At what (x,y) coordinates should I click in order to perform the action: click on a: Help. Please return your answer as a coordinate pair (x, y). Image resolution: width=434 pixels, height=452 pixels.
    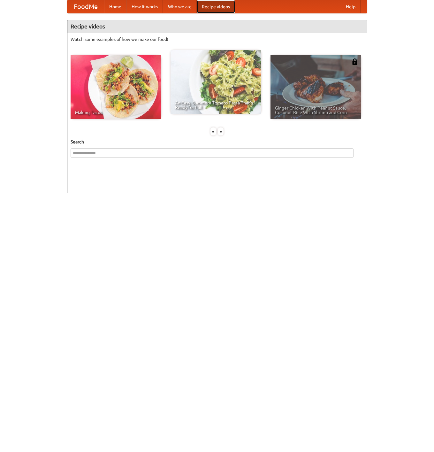
    Looking at the image, I should click on (350, 7).